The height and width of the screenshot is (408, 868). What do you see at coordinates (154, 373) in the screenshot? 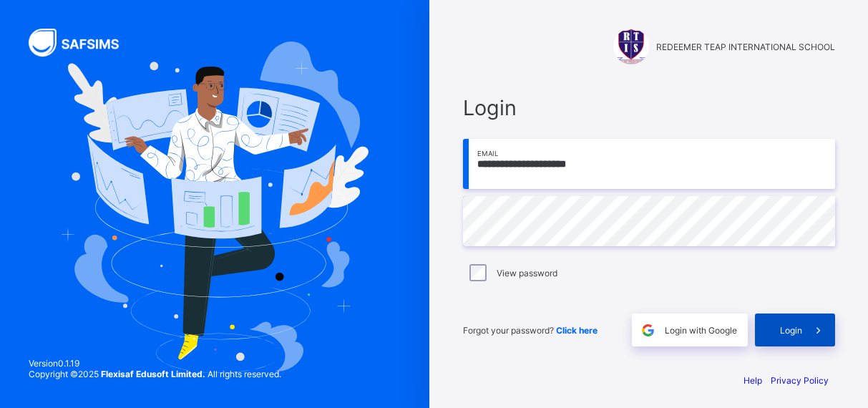
I see `span: Copyright © 2025 All rights reserved.` at bounding box center [154, 373].